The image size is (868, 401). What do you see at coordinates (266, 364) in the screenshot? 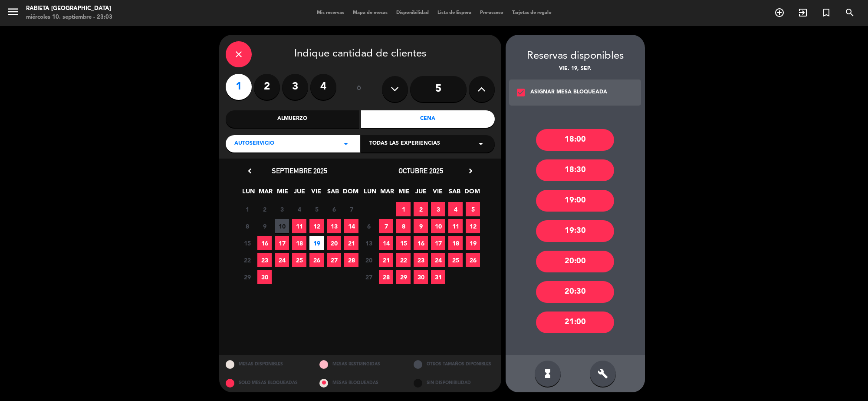
I see `div: MESAS DISPONIBLES` at bounding box center [266, 364].